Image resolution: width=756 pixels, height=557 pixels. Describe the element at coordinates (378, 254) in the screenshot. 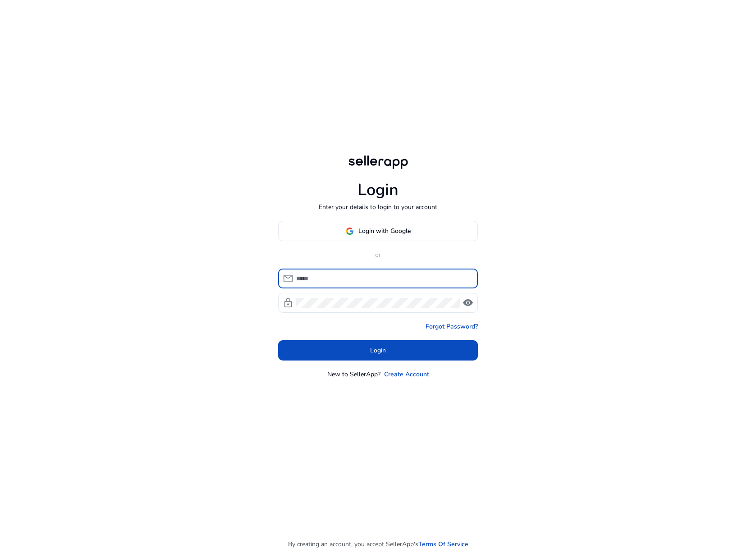

I see `p: or` at that location.